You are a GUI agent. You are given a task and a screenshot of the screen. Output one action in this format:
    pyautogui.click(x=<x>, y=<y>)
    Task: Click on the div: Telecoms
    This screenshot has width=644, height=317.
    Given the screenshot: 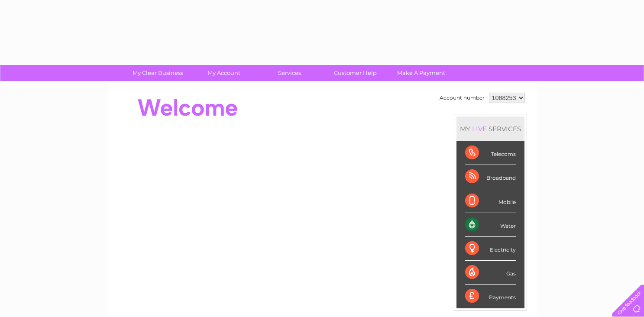 What is the action you would take?
    pyautogui.click(x=490, y=153)
    